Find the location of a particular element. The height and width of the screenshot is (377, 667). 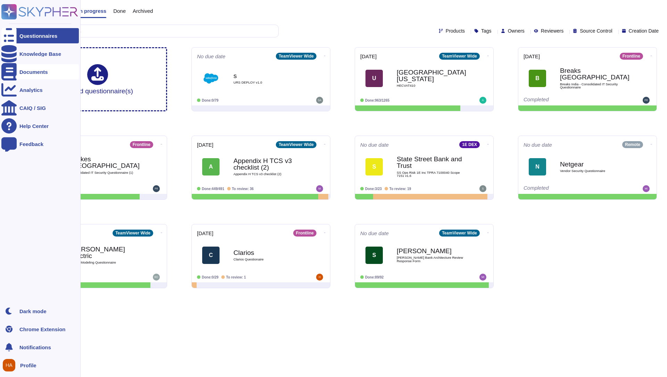

span: To review: 1 is located at coordinates (236, 277).